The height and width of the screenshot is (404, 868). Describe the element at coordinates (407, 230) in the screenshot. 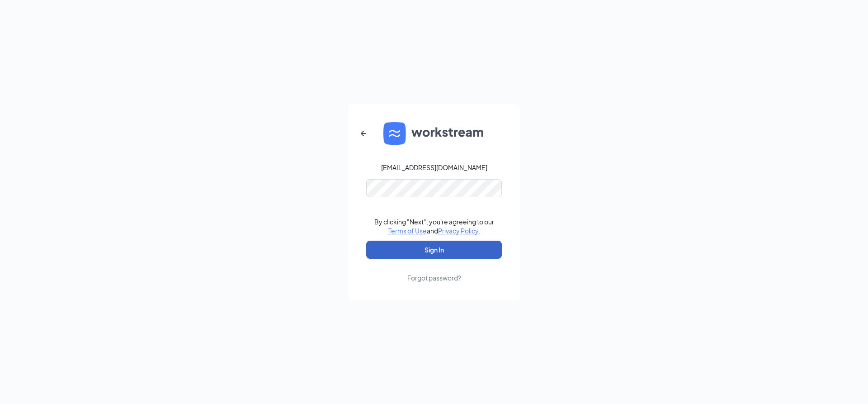

I see `a: Terms of Use` at that location.